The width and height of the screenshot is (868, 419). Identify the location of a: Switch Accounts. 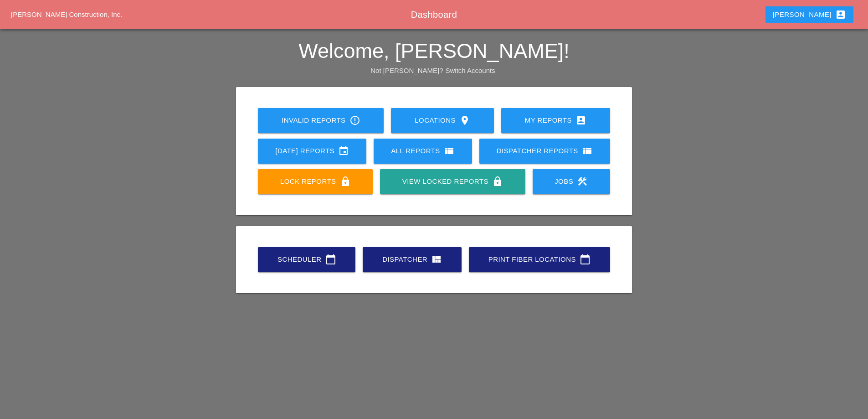
(470, 70).